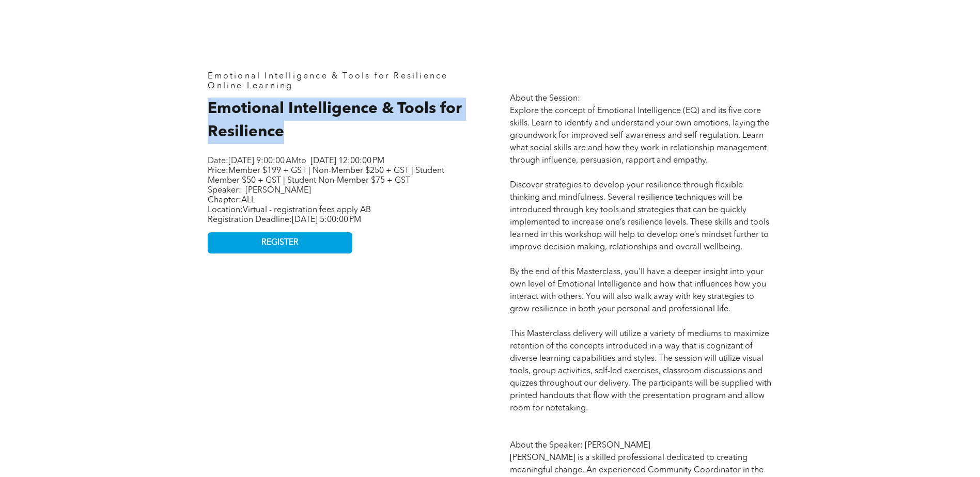  I want to click on span: Chapter:, so click(231, 200).